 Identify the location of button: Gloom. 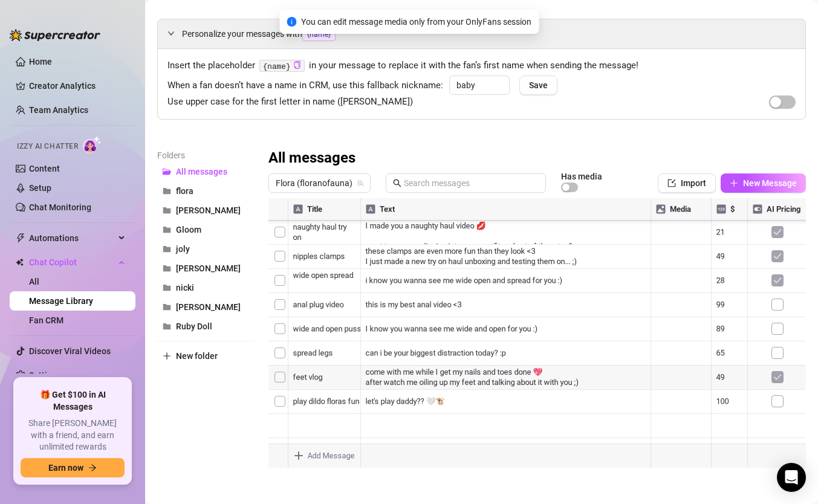
(205, 230).